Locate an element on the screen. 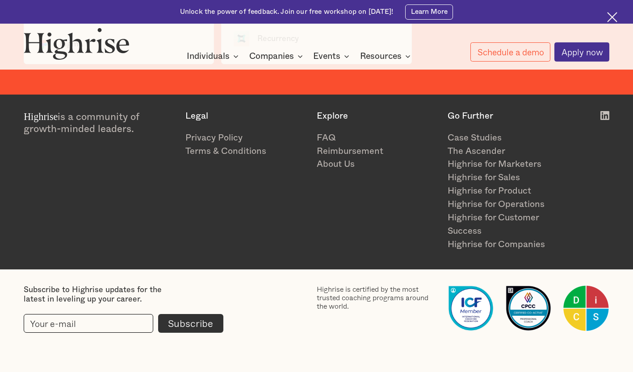 Image resolution: width=633 pixels, height=372 pixels. a: Privacy Policy is located at coordinates (246, 138).